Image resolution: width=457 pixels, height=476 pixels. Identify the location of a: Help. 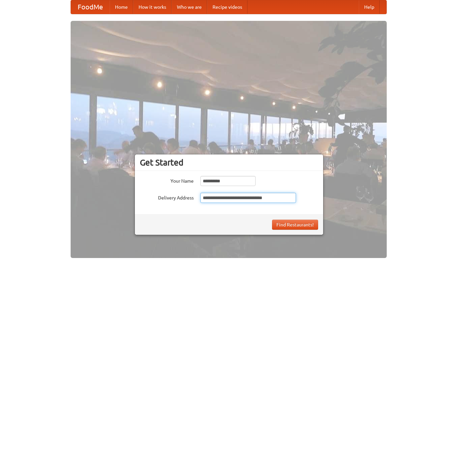
(369, 7).